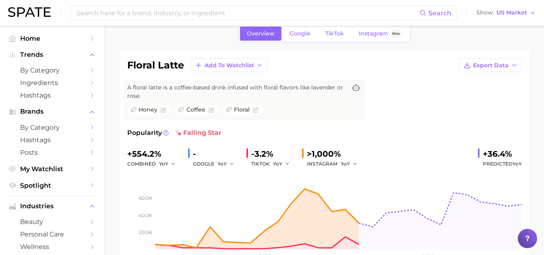 The image size is (544, 255). What do you see at coordinates (154, 154) in the screenshot?
I see `div: +554.2%` at bounding box center [154, 154].